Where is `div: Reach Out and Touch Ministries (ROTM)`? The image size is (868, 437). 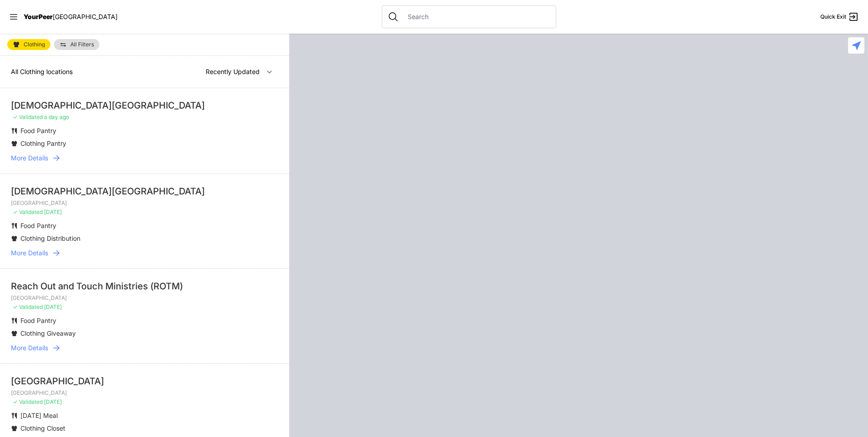
div: Reach Out and Touch Ministries (ROTM) is located at coordinates (144, 286).